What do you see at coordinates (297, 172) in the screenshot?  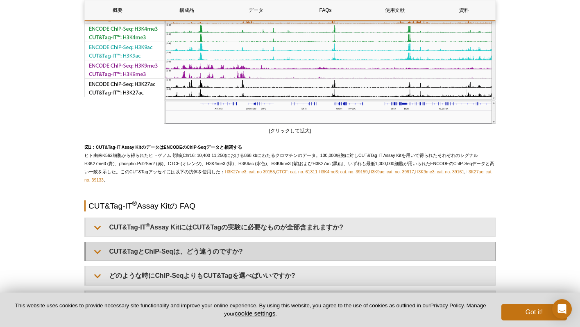 I see `a: CTCF: cat. no. 61311` at bounding box center [297, 172].